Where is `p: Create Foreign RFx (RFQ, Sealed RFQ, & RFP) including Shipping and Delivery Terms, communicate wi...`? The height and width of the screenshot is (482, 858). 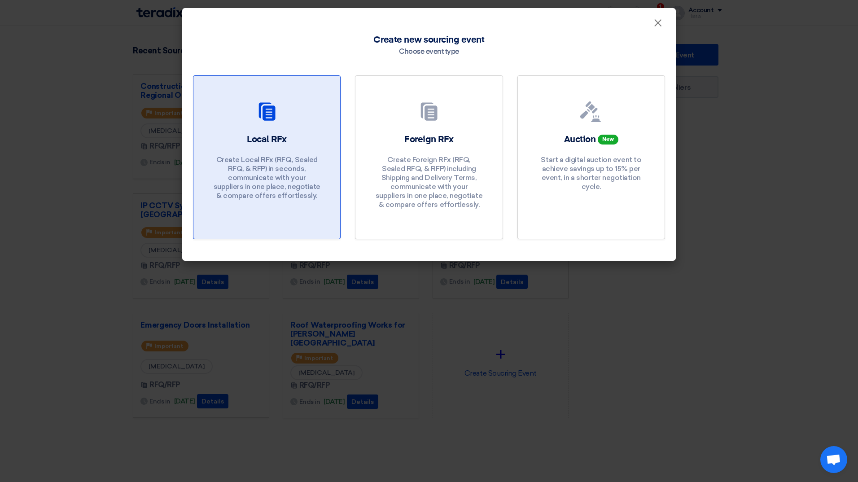
p: Create Foreign RFx (RFQ, Sealed RFQ, & RFP) including Shipping and Delivery Terms, communicate wi... is located at coordinates (429, 182).